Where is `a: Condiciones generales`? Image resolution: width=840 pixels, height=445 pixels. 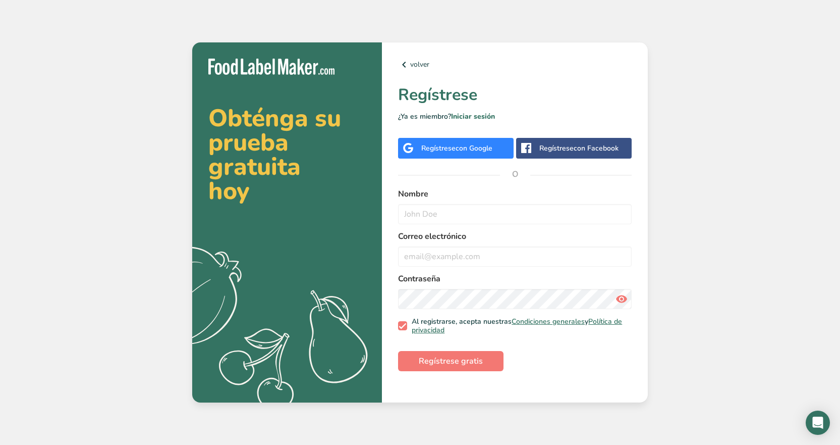 a: Condiciones generales is located at coordinates (548, 321).